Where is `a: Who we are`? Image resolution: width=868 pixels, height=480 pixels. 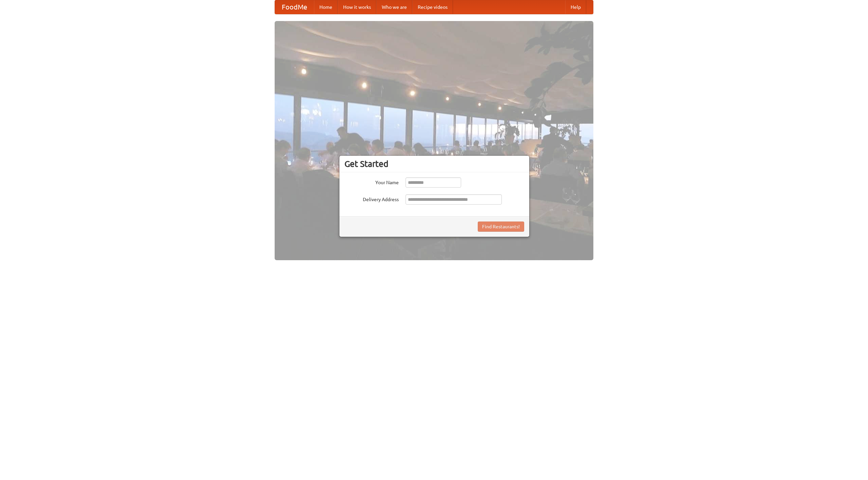 a: Who we are is located at coordinates (394, 7).